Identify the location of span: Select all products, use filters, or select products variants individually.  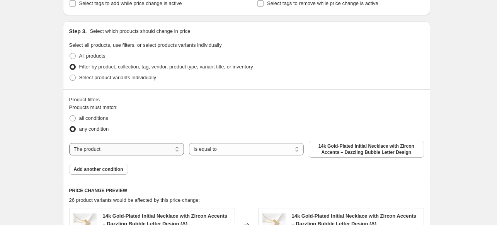
(145, 45).